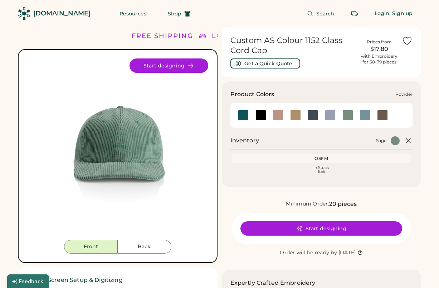  I want to click on div: 20 pieces, so click(343, 204).